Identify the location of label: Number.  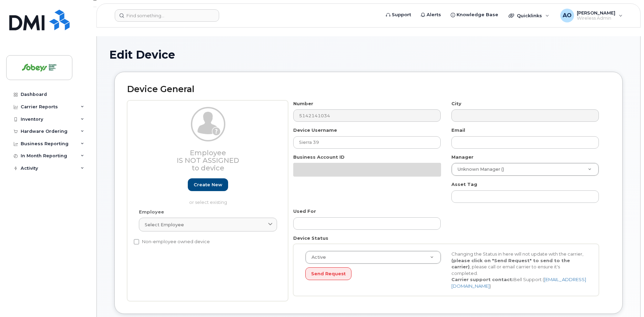
(303, 104).